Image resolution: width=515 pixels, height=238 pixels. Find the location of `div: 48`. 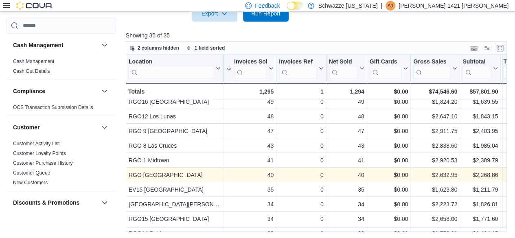

div: 48 is located at coordinates (250, 117).